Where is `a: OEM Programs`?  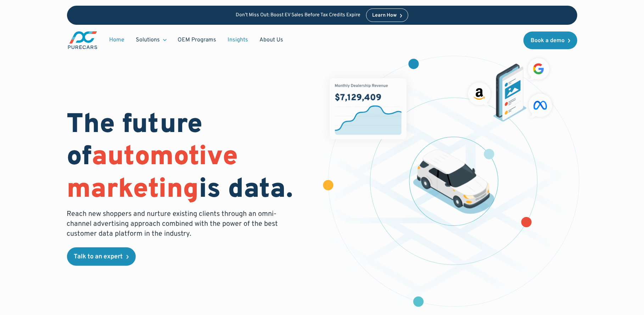 a: OEM Programs is located at coordinates (197, 40).